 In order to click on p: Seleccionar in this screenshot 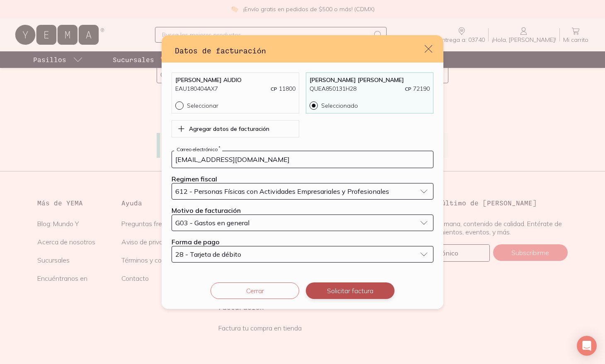, I will do `click(202, 106)`.